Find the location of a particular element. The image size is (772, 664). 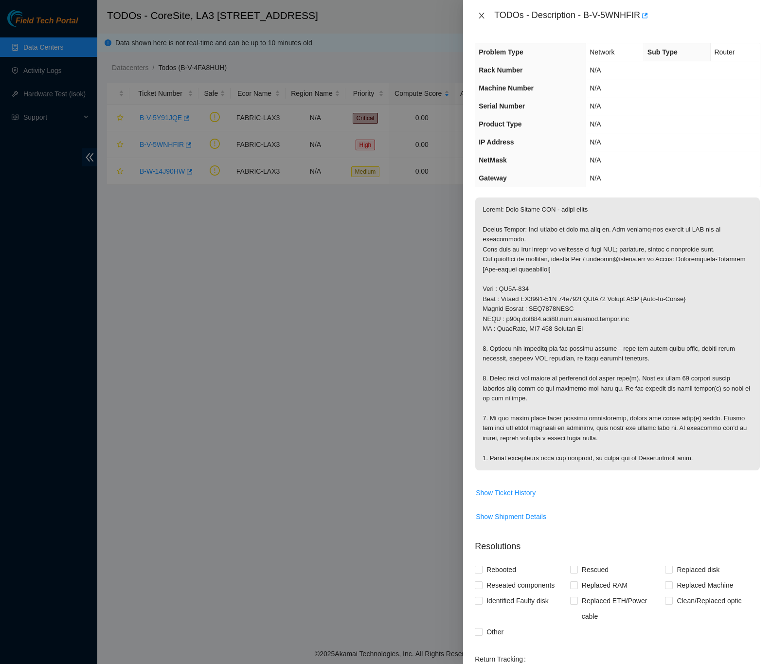

button: Close is located at coordinates (481, 16).